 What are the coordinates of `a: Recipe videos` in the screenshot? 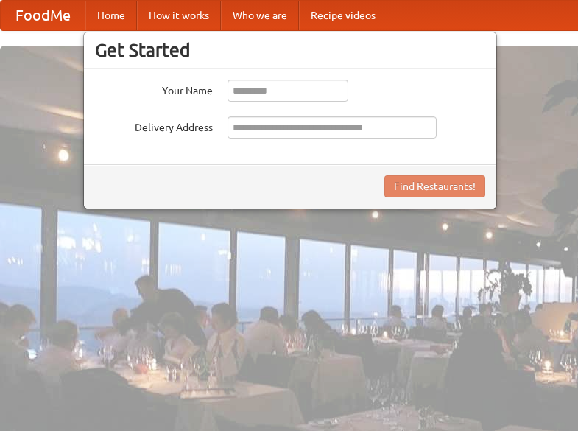 It's located at (343, 15).